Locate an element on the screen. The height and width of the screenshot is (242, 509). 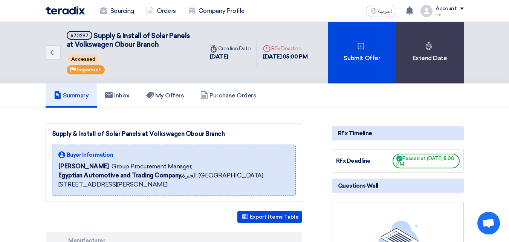
a: Company Profile is located at coordinates (216, 11).